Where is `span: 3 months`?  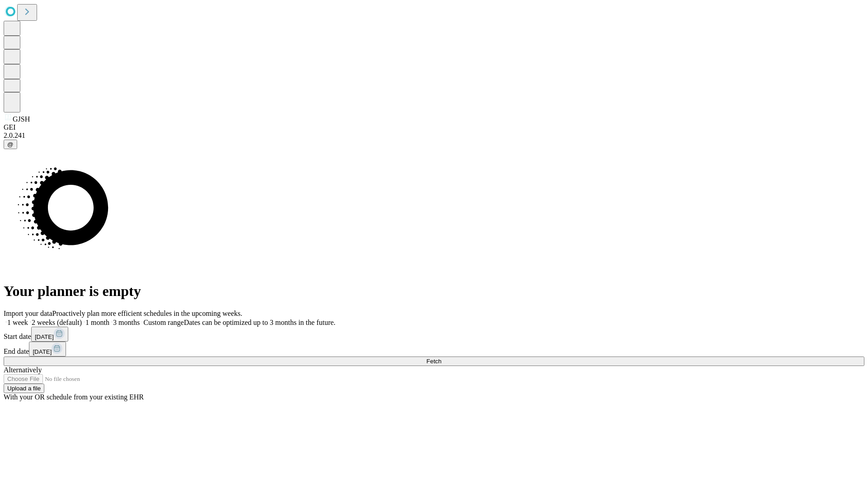 span: 3 months is located at coordinates (126, 322).